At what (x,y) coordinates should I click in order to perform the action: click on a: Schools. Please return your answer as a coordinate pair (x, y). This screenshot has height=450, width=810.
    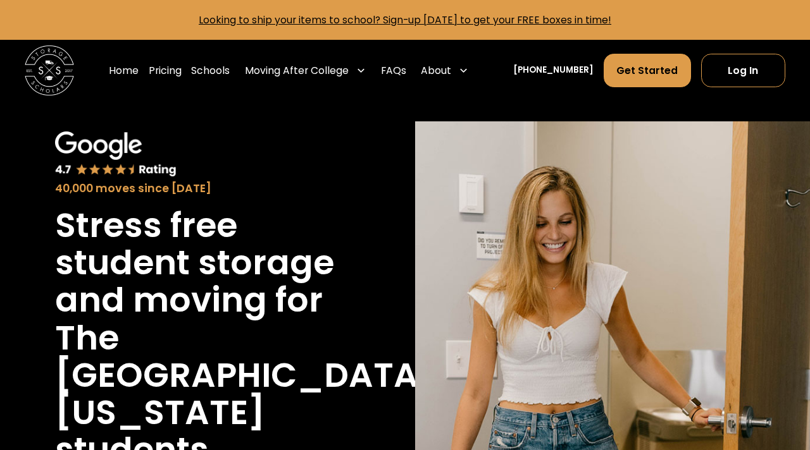
    Looking at the image, I should click on (210, 70).